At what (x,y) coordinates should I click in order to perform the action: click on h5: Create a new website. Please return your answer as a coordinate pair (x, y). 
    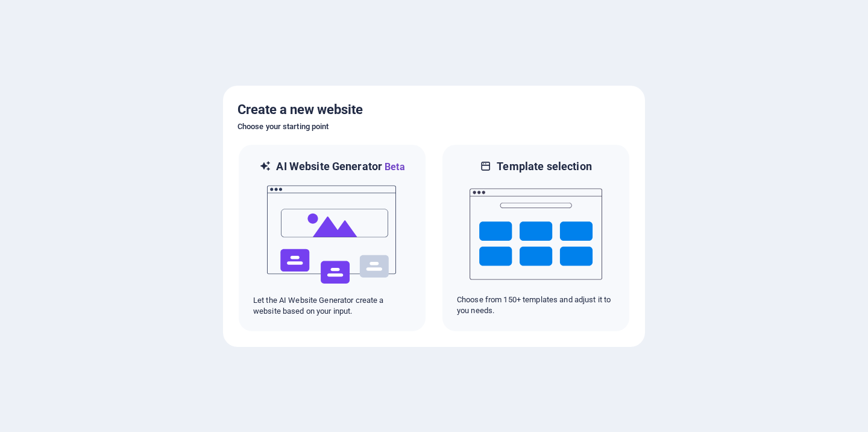
    Looking at the image, I should click on (434, 109).